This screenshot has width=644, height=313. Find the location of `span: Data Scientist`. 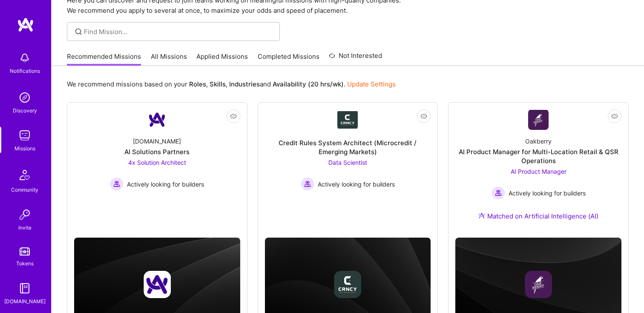

span: Data Scientist is located at coordinates (347, 162).